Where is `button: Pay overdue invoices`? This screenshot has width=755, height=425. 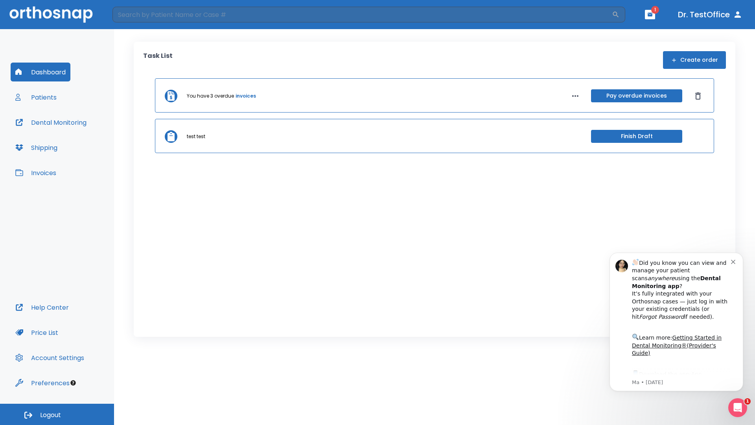
button: Pay overdue invoices is located at coordinates (636, 96).